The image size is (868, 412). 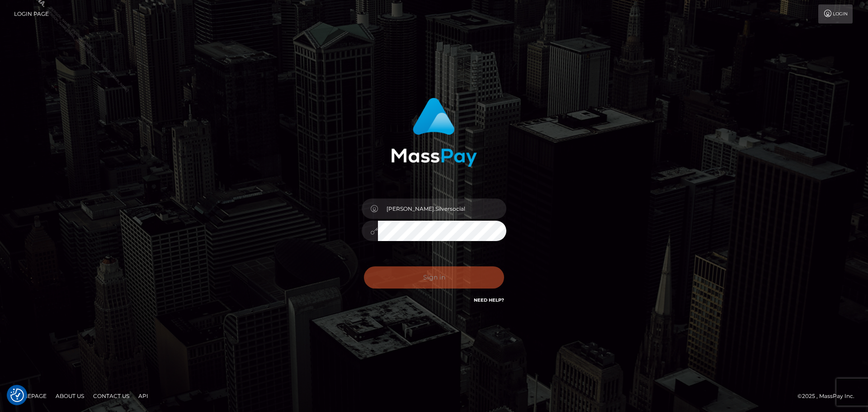 I want to click on a: Homepage, so click(x=30, y=396).